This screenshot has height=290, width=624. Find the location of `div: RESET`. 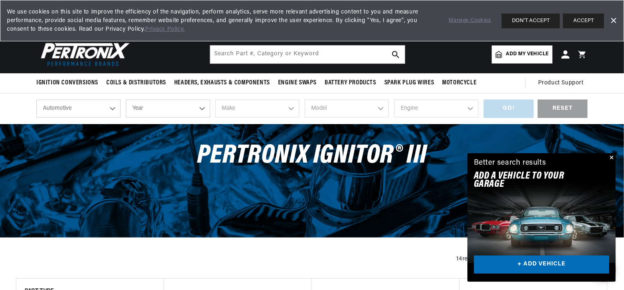

div: RESET is located at coordinates (563, 108).